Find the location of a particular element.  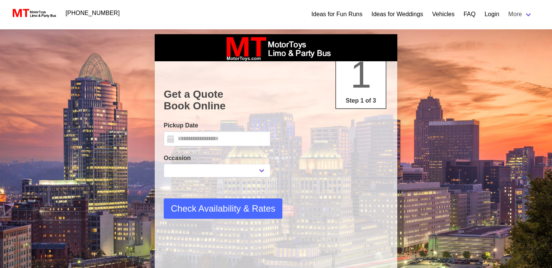

span: 1 is located at coordinates (361, 74).